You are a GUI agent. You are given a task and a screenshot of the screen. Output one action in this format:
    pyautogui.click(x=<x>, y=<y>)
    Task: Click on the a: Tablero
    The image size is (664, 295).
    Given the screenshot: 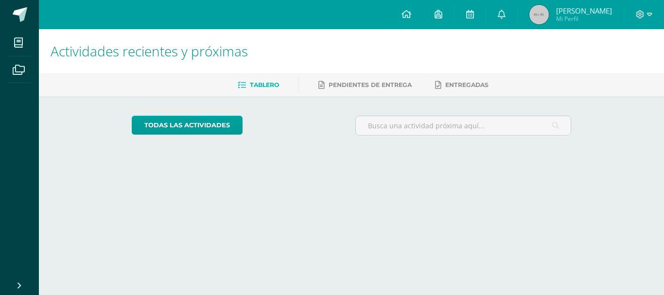 What is the action you would take?
    pyautogui.click(x=258, y=85)
    